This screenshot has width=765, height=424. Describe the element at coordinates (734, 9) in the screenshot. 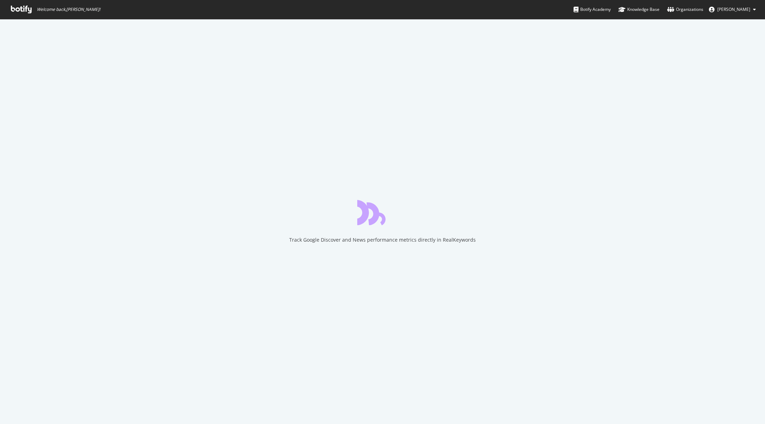

I see `span: Bengu Eker` at that location.